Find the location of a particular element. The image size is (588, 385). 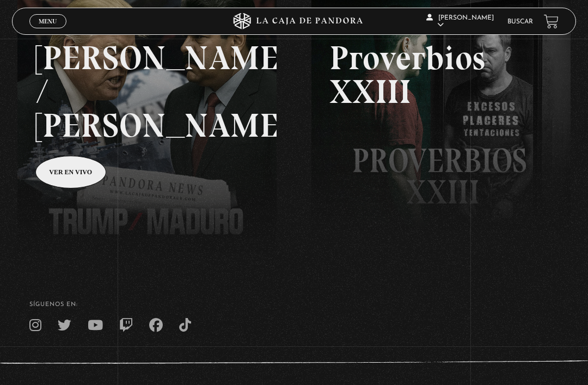

span: Cerrar is located at coordinates (48, 31).